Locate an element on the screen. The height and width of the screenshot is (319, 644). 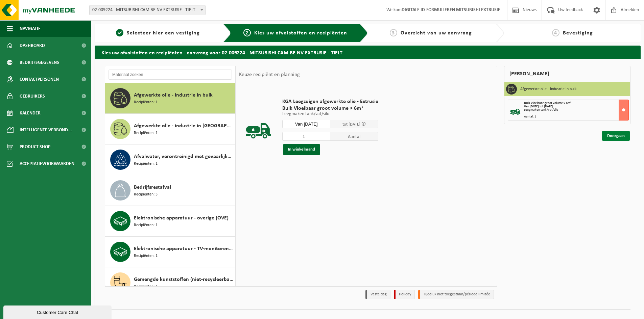
span: Aantal is located at coordinates (354, 137).